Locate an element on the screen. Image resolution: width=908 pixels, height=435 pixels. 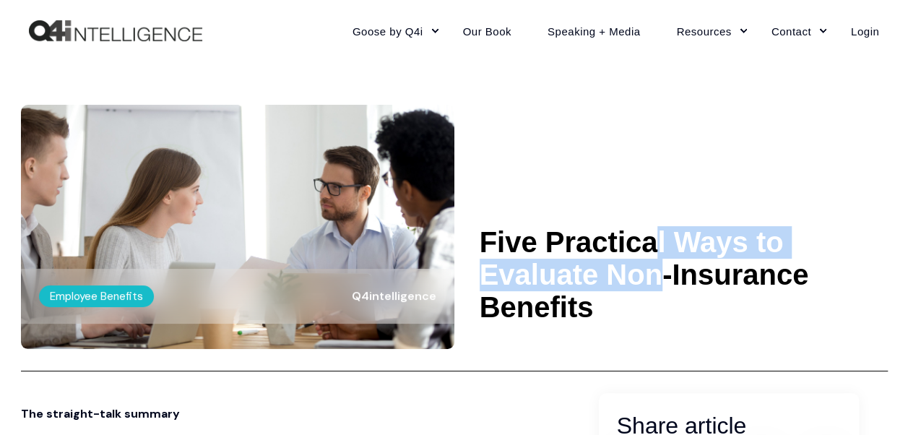
label: Employee Benefits is located at coordinates (96, 296).